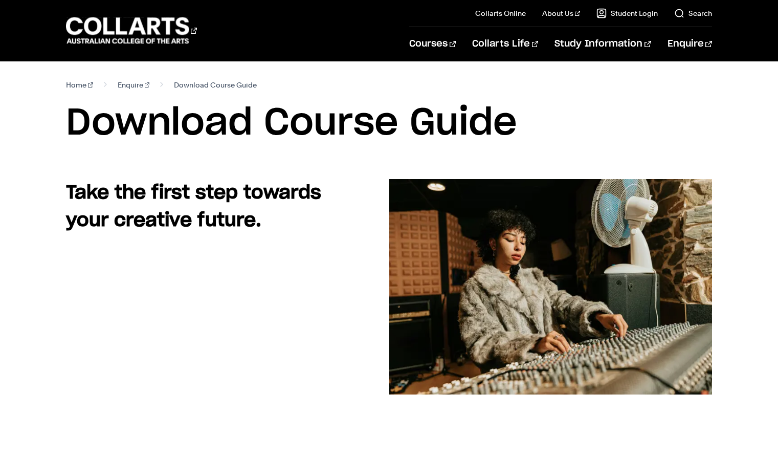  I want to click on a: Student Login, so click(627, 13).